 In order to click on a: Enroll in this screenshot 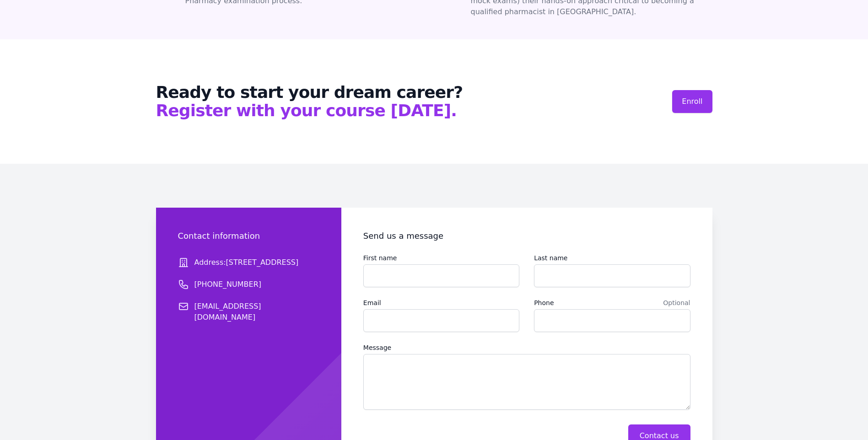, I will do `click(691, 102)`.